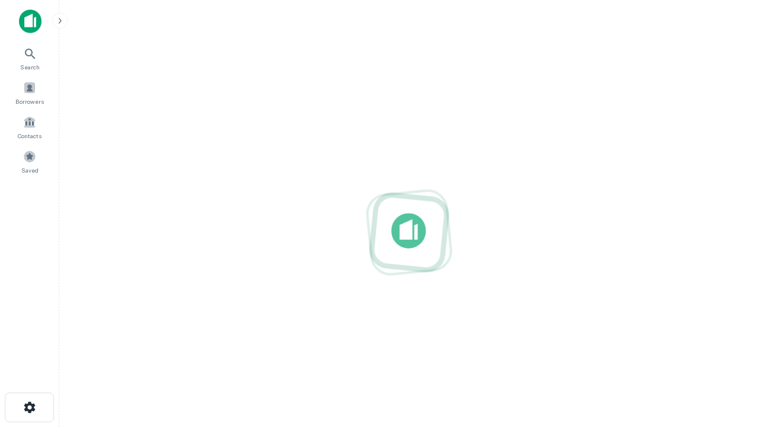 The image size is (759, 427). What do you see at coordinates (30, 21) in the screenshot?
I see `img: capitalize-icon.png` at bounding box center [30, 21].